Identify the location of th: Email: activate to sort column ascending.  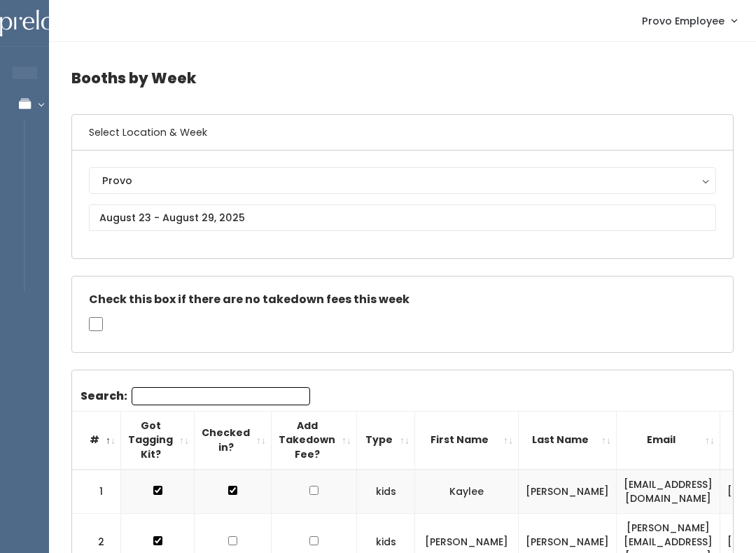
(669, 440).